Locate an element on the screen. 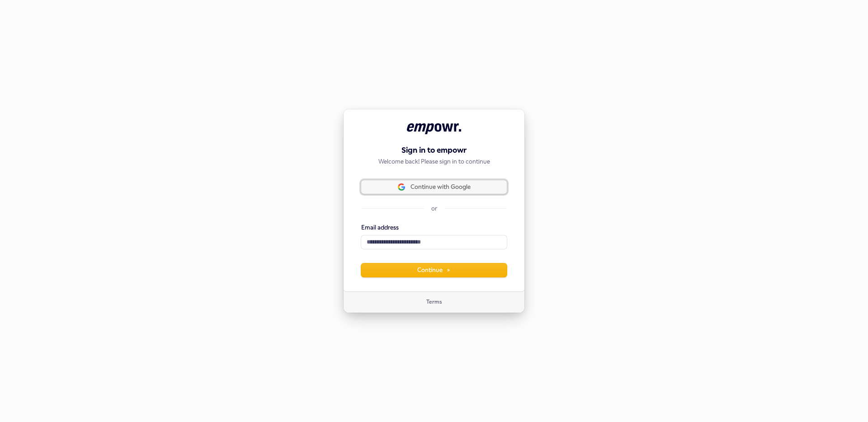 Image resolution: width=868 pixels, height=422 pixels. img: Sign in with Google is located at coordinates (402, 187).